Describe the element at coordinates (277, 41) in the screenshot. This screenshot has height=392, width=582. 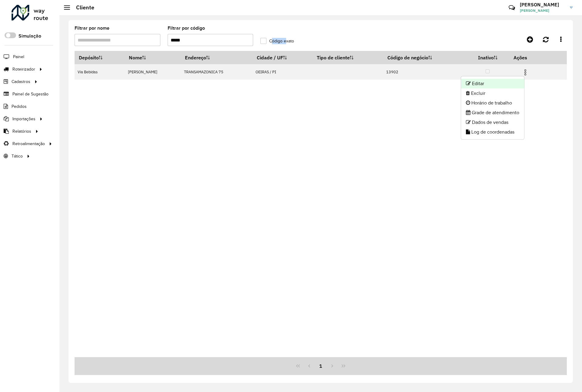
I see `label: Código exato` at that location.